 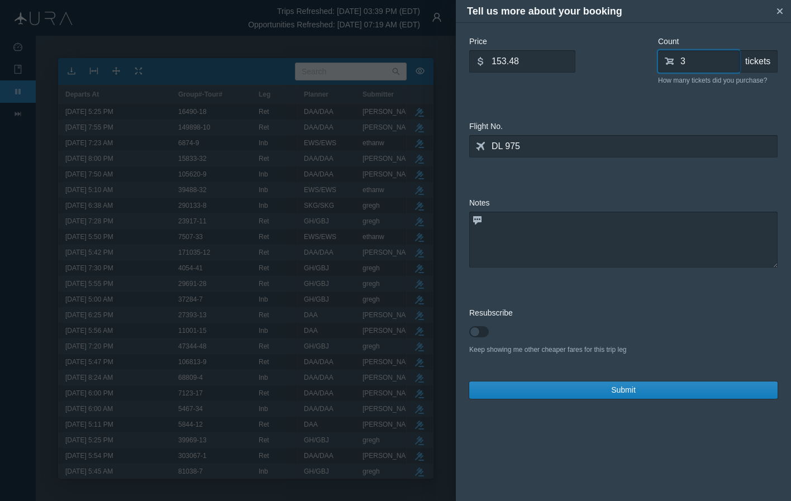 What do you see at coordinates (480, 203) in the screenshot?
I see `span: Notes` at bounding box center [480, 203].